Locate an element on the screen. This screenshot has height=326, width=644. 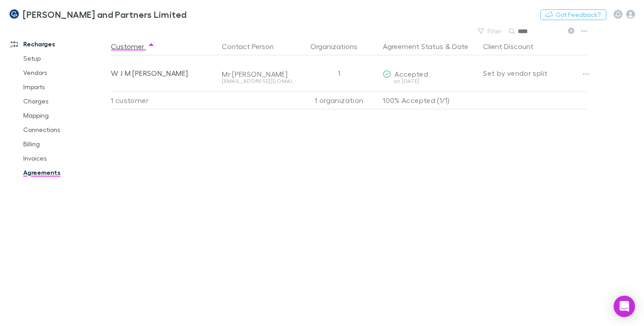
a: Mapping is located at coordinates (65, 116).